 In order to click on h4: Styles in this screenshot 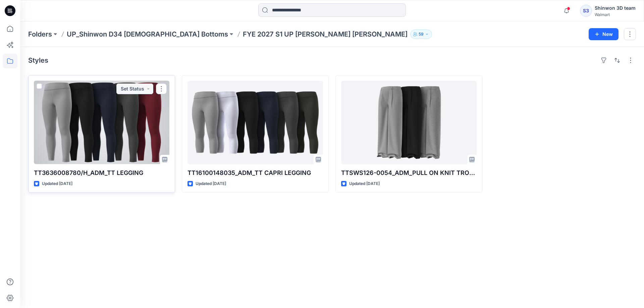, I will do `click(38, 60)`.